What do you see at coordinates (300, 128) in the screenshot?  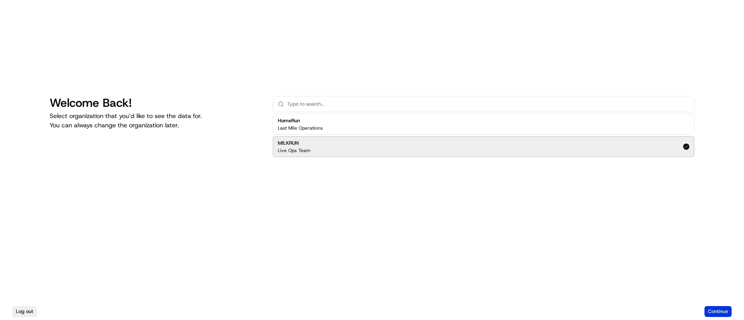 I see `p: Last Mile Operations` at bounding box center [300, 128].